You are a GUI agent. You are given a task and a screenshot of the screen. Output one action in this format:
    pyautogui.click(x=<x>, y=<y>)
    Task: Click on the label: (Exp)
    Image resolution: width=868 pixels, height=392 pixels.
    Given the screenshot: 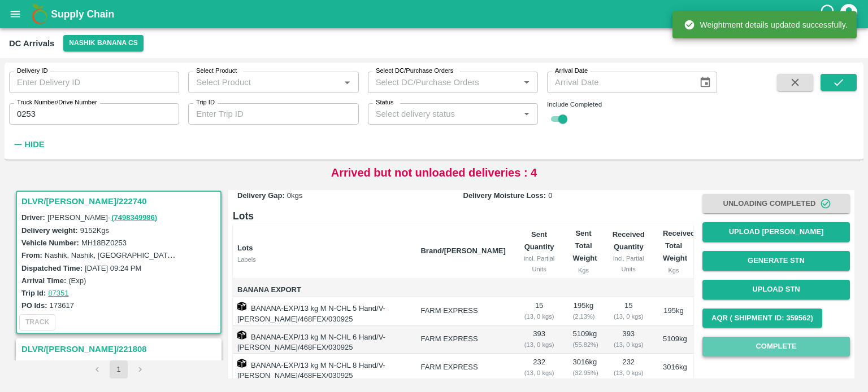 What is the action you would take?
    pyautogui.click(x=77, y=280)
    